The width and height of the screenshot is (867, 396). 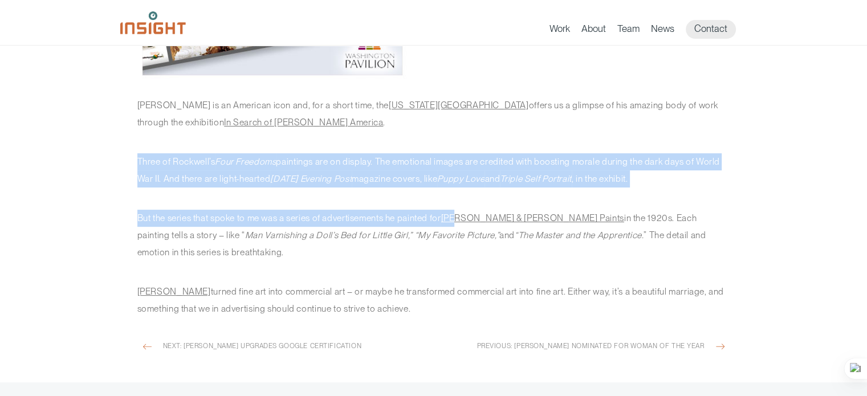 What do you see at coordinates (711, 29) in the screenshot?
I see `a: Contact` at bounding box center [711, 29].